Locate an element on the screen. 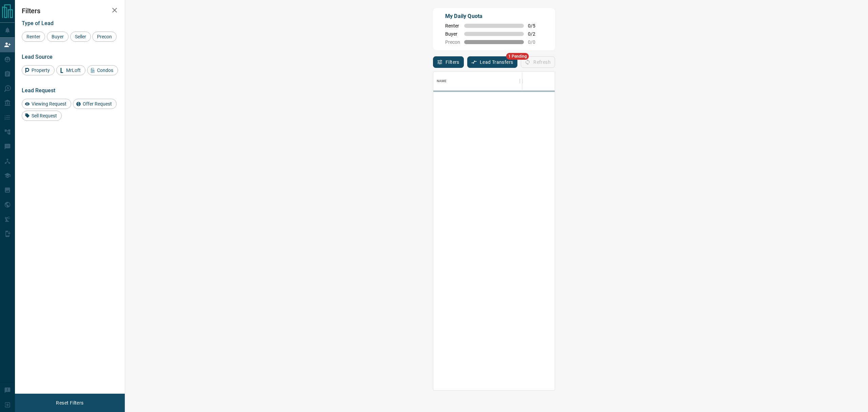 The width and height of the screenshot is (868, 412). button: Lead Transfers is located at coordinates (492, 62).